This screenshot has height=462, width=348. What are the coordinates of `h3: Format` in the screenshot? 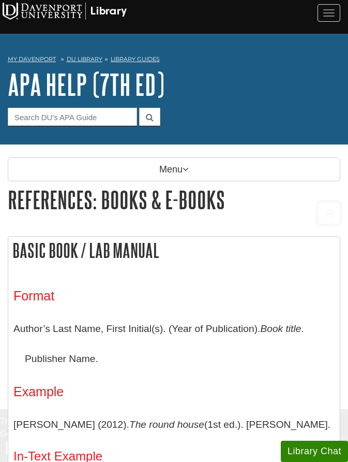 It's located at (174, 296).